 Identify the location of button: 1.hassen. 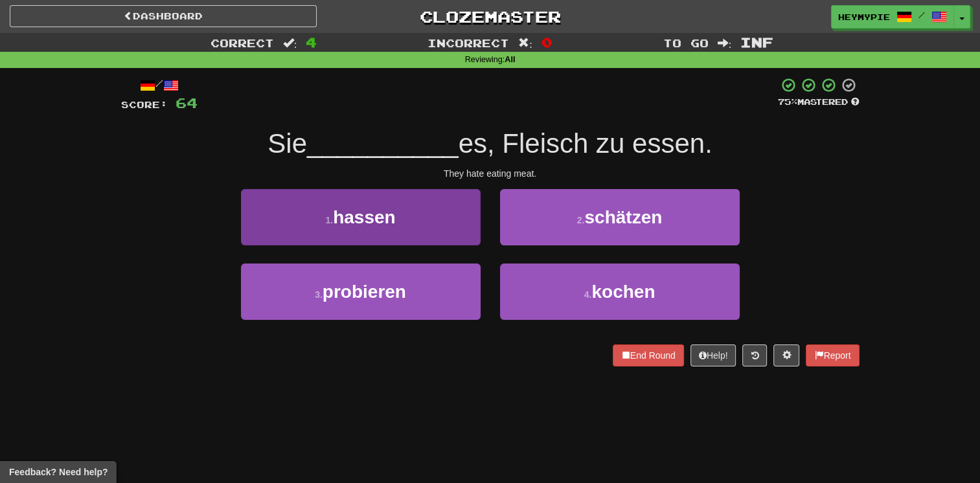
(361, 217).